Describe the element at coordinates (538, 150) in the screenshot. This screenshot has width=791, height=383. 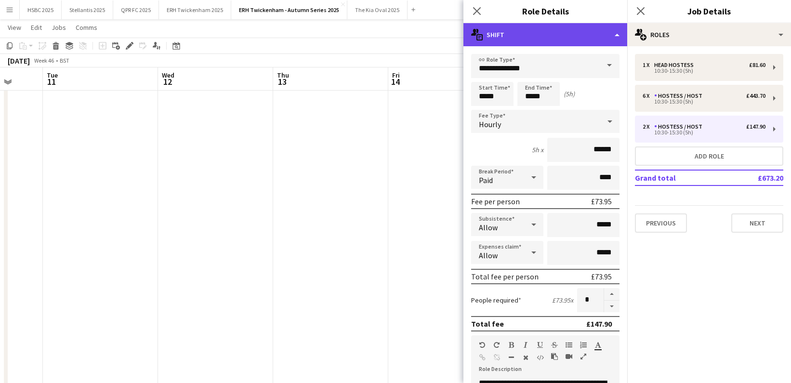
I see `div: 5h x` at that location.